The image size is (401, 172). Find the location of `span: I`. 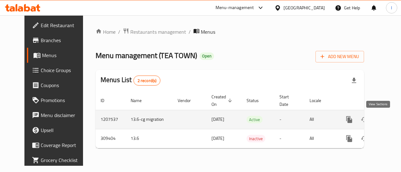

span: I is located at coordinates (391, 8).